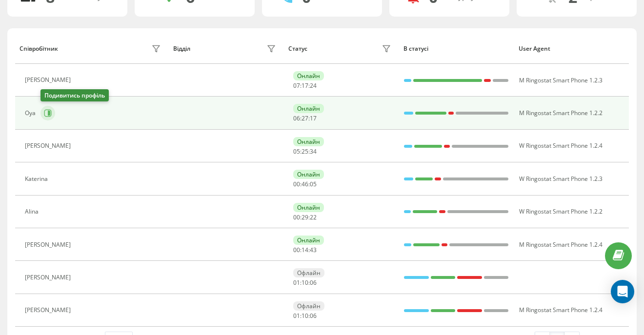 Image resolution: width=644 pixels, height=335 pixels. What do you see at coordinates (305, 217) in the screenshot?
I see `span: 29` at bounding box center [305, 217].